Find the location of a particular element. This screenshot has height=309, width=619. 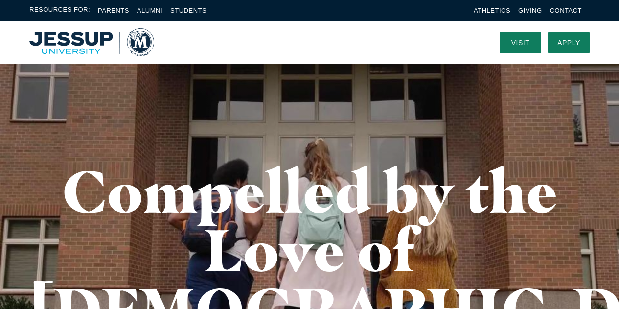

a: Home is located at coordinates (92, 42).